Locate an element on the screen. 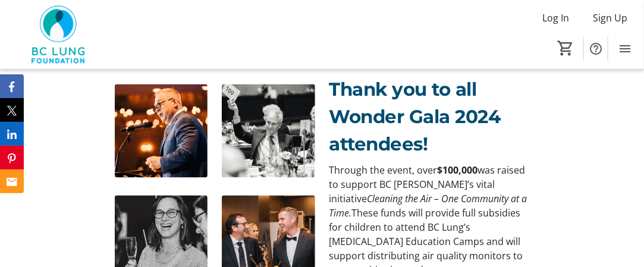 The height and width of the screenshot is (267, 644). span: Log In is located at coordinates (555, 18).